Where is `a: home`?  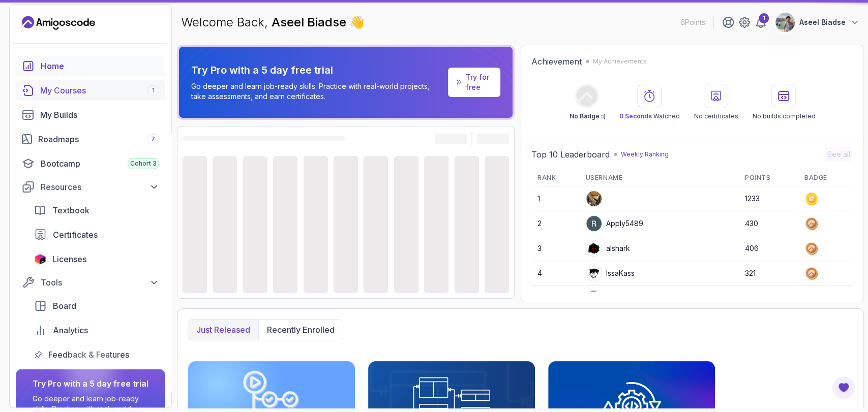
a: home is located at coordinates (91, 66).